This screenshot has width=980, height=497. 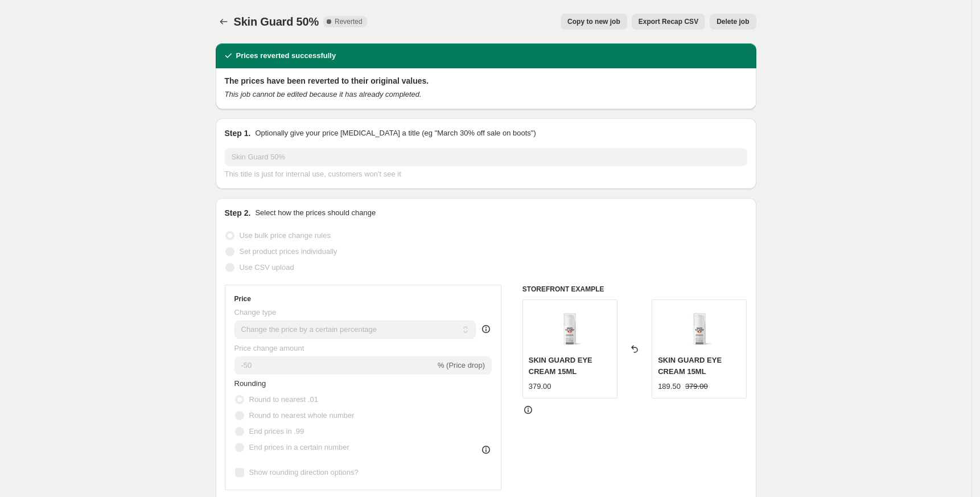 What do you see at coordinates (276, 22) in the screenshot?
I see `span: Skin Guard 50%` at bounding box center [276, 22].